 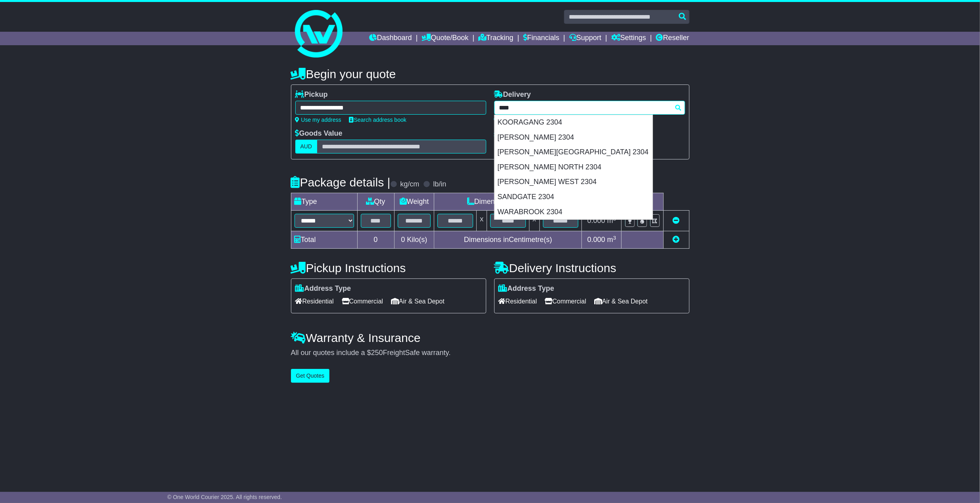 I want to click on td: Dimensions in Centimetre(s), so click(x=508, y=240).